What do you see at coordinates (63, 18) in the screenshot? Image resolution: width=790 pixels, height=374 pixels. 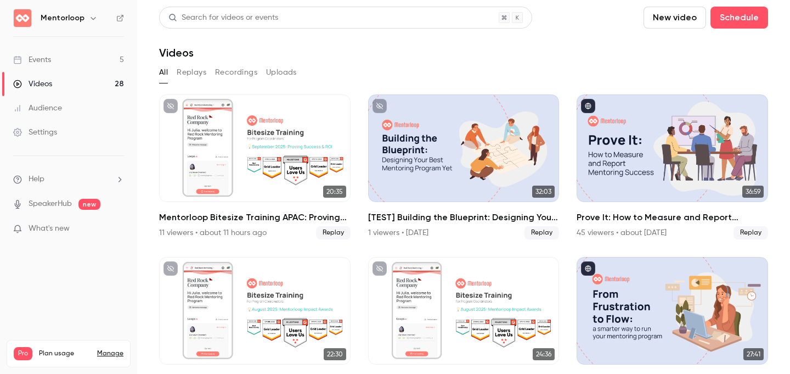 I see `h6: Mentorloop` at bounding box center [63, 18].